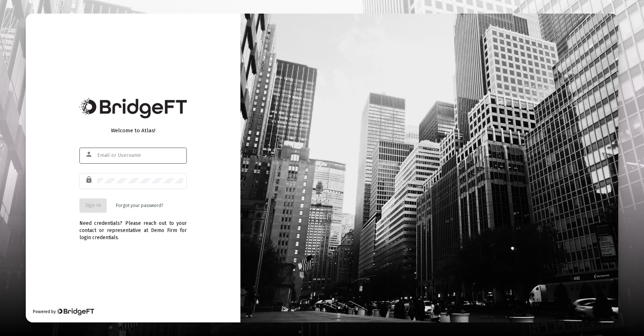 This screenshot has width=644, height=336. What do you see at coordinates (140, 205) in the screenshot?
I see `a: Forgot your password?` at bounding box center [140, 205].